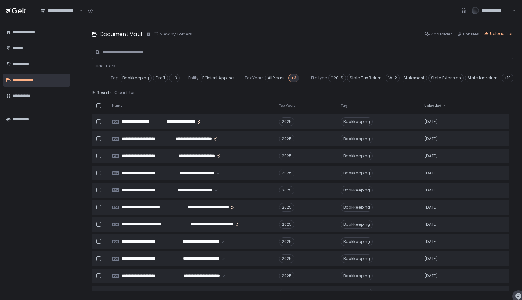  What do you see at coordinates (499, 34) in the screenshot?
I see `button: Upload files` at bounding box center [499, 34].